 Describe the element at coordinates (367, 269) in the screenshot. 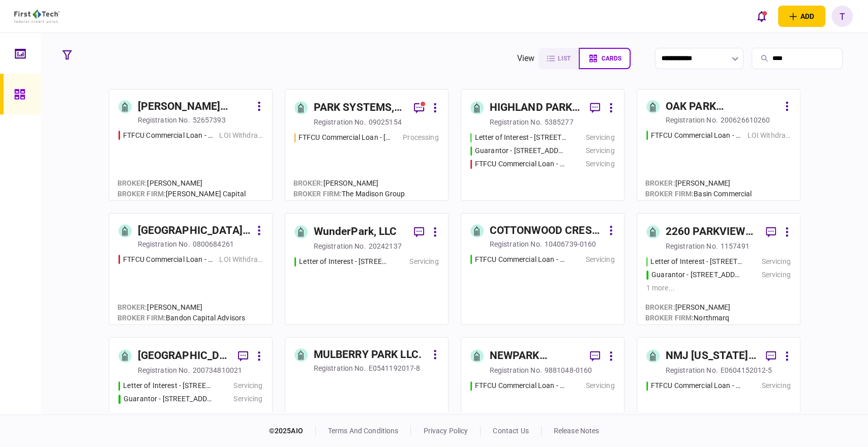

I see `a: WunderPark, LLCregistration no.20242137Letter of Interest - 2206 Fowlstown RdServicing` at that location.